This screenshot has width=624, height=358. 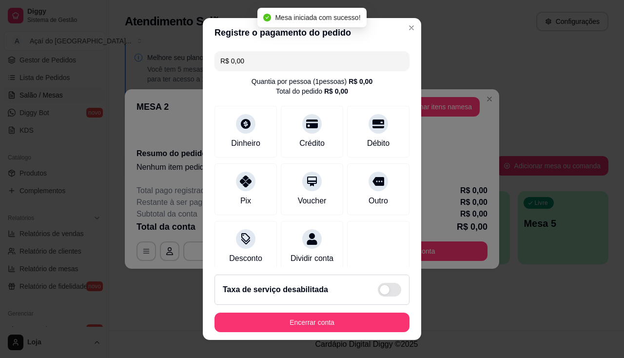 I want to click on button: Encerrar conta, so click(x=312, y=322).